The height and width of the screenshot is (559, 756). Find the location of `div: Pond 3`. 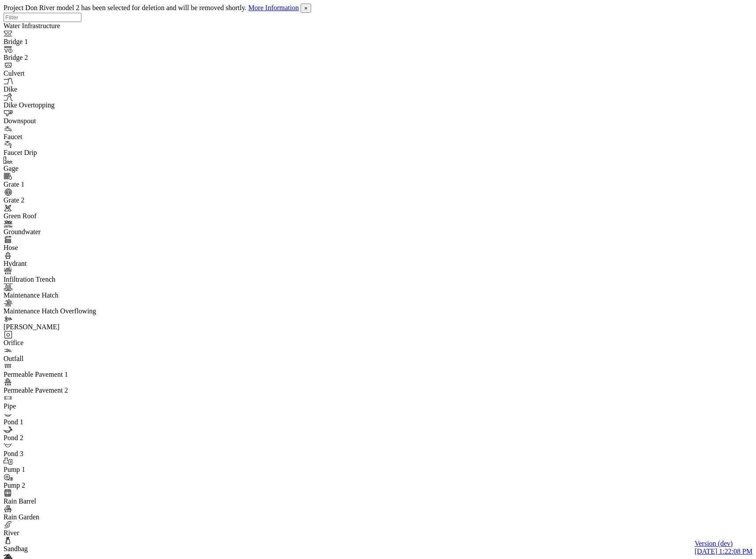

div: Pond 3 is located at coordinates (64, 453).